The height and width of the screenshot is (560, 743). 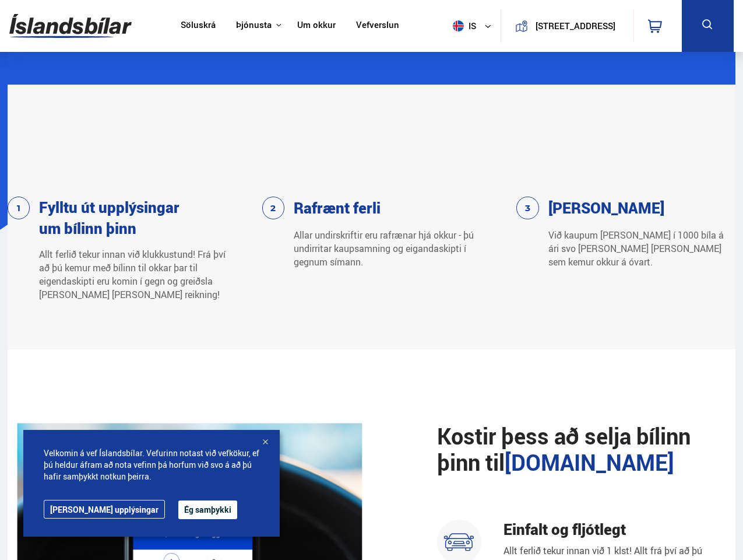 I want to click on button: Þjónusta, so click(x=254, y=25).